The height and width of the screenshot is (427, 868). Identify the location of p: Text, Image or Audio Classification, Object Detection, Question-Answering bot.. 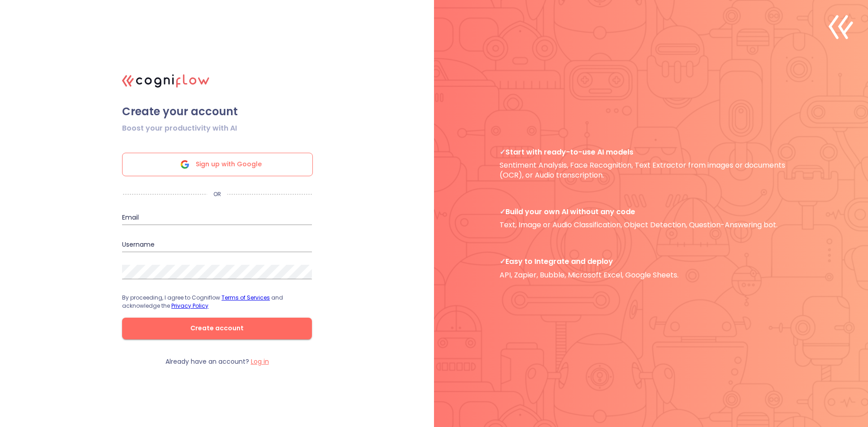
(650, 218).